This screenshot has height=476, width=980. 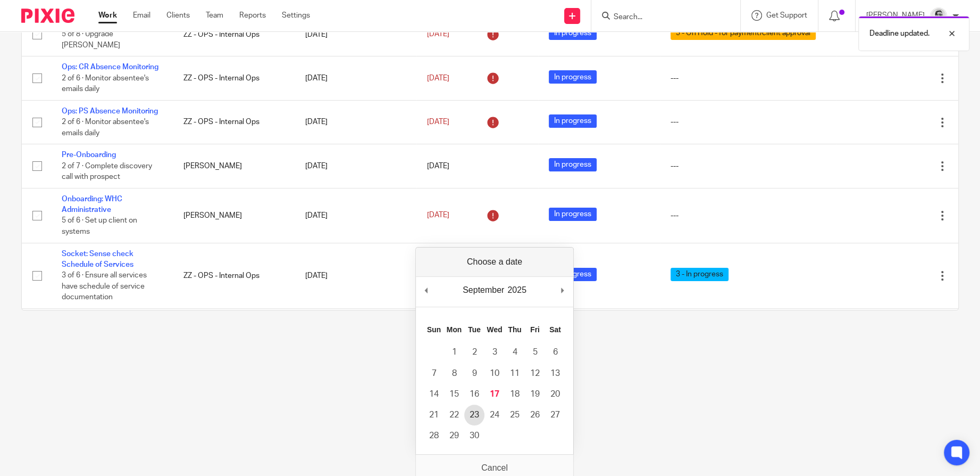 I want to click on abbr: Saturday, so click(x=555, y=330).